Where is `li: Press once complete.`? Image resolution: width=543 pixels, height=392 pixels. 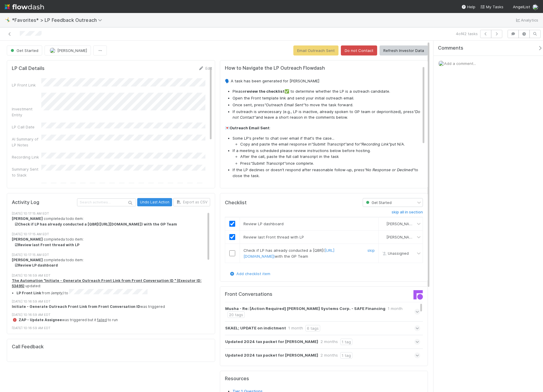
li: Press once complete. is located at coordinates (333, 164).